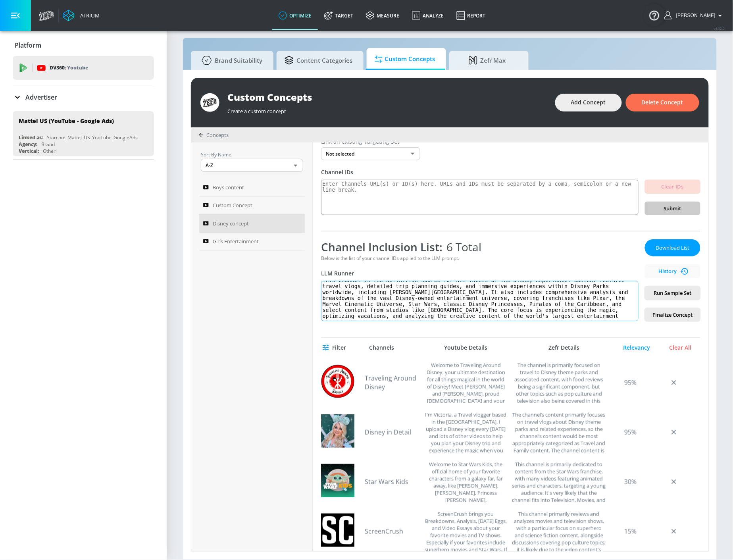 The width and height of the screenshot is (733, 560). What do you see at coordinates (252, 205) in the screenshot?
I see `a: Custom Concept` at bounding box center [252, 205].